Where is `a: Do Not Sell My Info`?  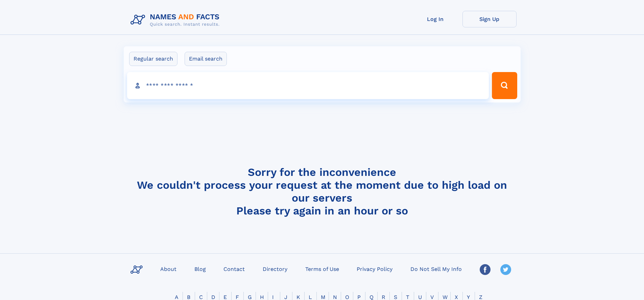
a: Do Not Sell My Info is located at coordinates (436, 269).